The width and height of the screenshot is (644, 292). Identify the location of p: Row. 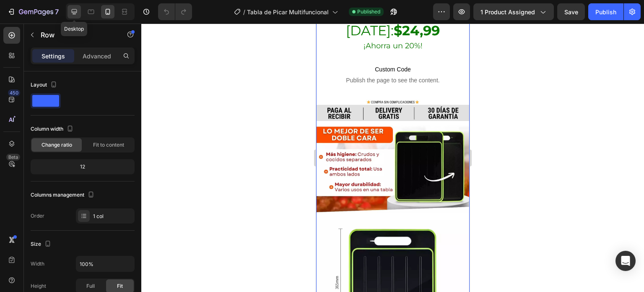
(76, 35).